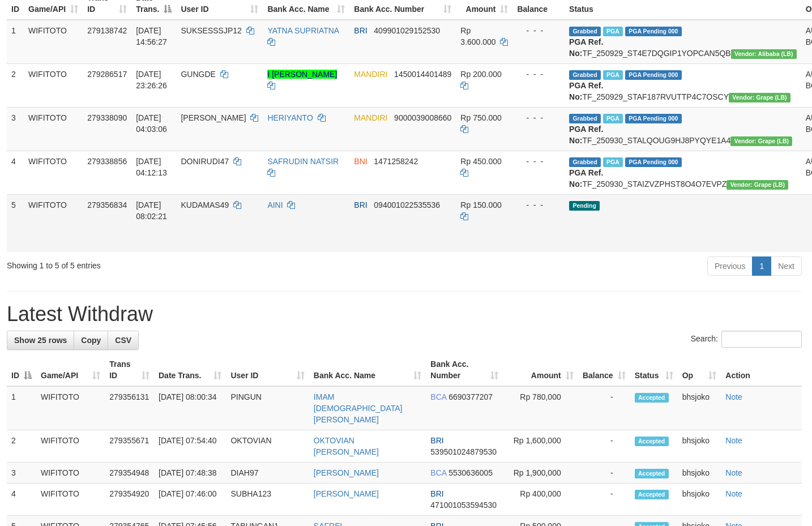 The image size is (812, 526). Describe the element at coordinates (481, 118) in the screenshot. I see `span: Rp 750.000` at that location.